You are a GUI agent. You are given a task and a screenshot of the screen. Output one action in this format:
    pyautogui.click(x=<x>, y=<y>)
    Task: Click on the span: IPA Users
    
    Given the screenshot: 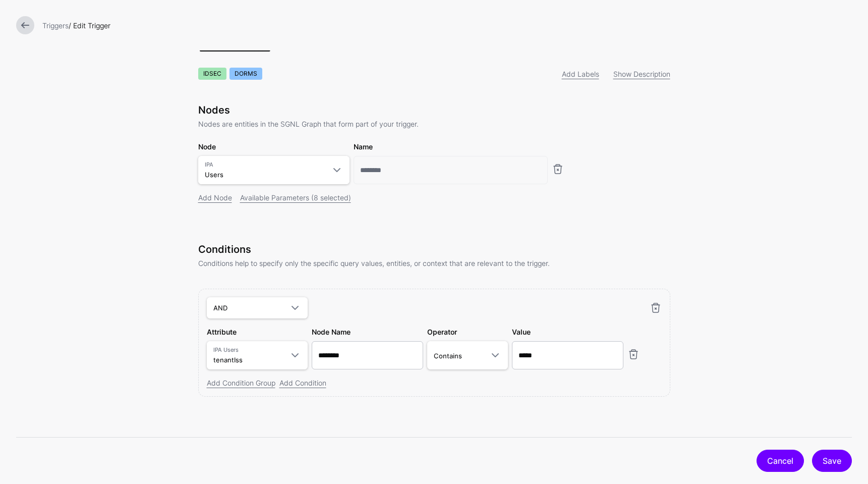 What is the action you would take?
    pyautogui.click(x=248, y=349)
    